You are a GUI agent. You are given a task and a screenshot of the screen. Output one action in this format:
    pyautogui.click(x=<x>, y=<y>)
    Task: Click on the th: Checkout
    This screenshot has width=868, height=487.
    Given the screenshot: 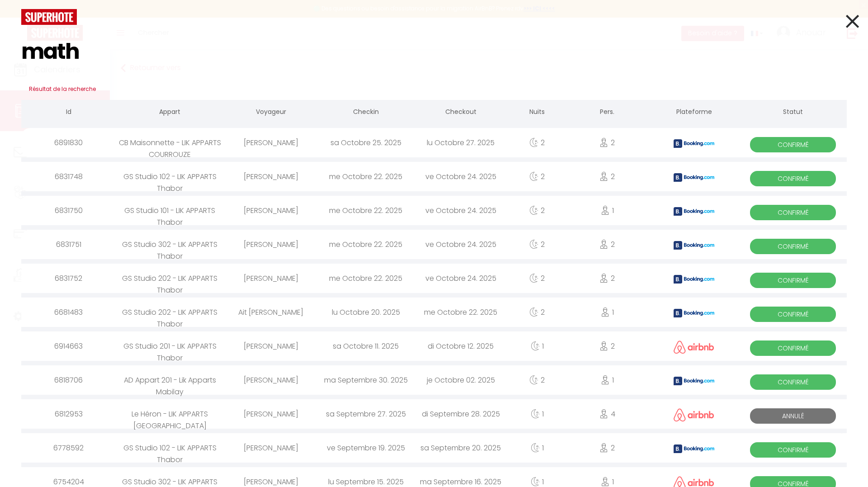 What is the action you would take?
    pyautogui.click(x=460, y=112)
    